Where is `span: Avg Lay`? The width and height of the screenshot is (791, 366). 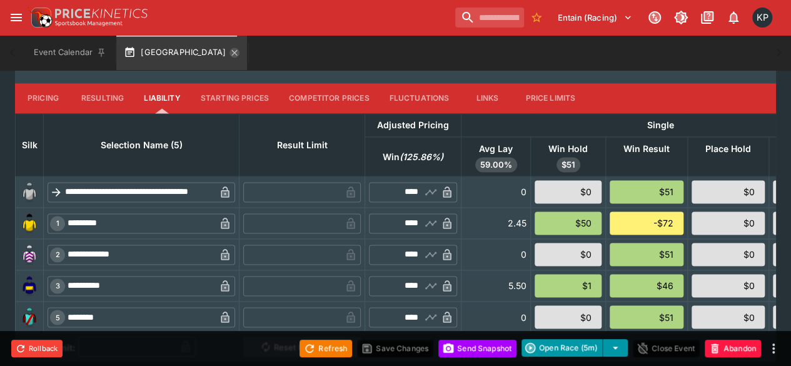 span: Avg Lay is located at coordinates (496, 149).